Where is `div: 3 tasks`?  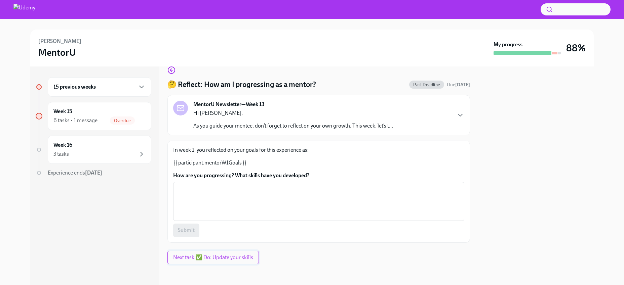 div: 3 tasks is located at coordinates (61, 154).